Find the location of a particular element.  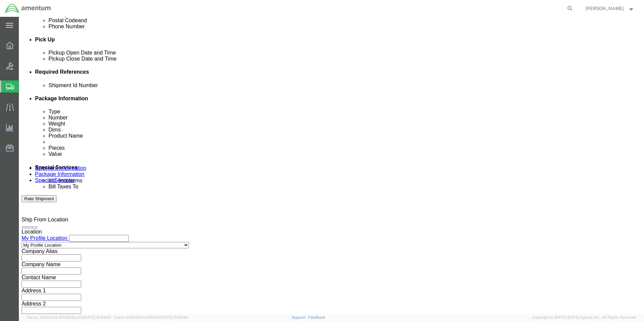

img: logo is located at coordinates (28, 8).